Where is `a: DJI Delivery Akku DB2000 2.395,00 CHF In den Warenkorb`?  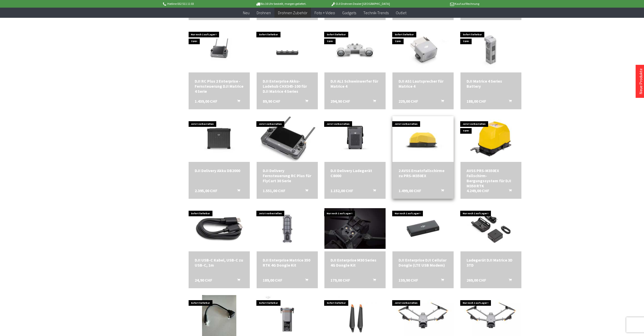 a: DJI Delivery Akku DB2000 2.395,00 CHF In den Warenkorb is located at coordinates (219, 170).